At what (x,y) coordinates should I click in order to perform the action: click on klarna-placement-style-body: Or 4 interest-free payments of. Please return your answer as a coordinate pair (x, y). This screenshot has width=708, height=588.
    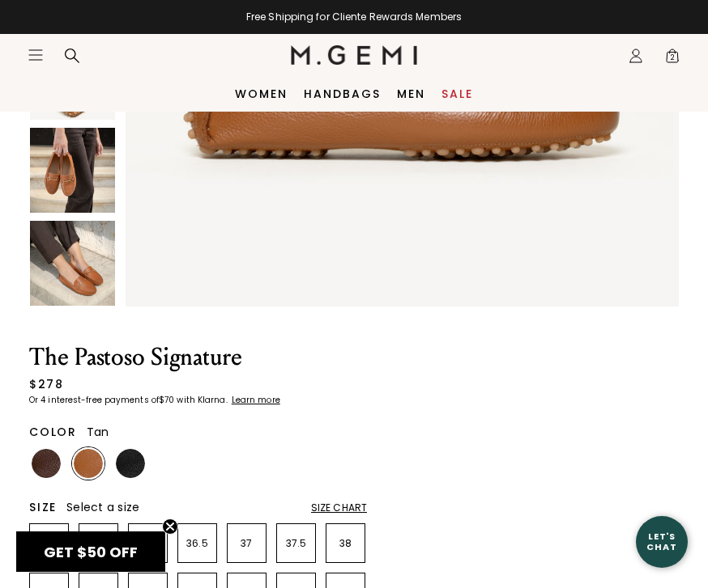
    Looking at the image, I should click on (94, 400).